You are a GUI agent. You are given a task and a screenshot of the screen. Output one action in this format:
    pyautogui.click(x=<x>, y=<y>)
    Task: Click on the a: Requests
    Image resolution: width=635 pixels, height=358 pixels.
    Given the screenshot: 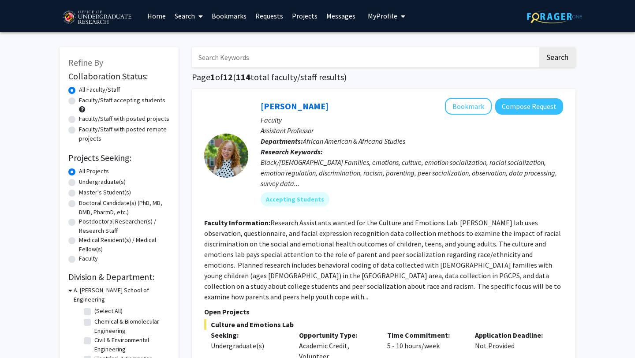 What is the action you would take?
    pyautogui.click(x=269, y=16)
    